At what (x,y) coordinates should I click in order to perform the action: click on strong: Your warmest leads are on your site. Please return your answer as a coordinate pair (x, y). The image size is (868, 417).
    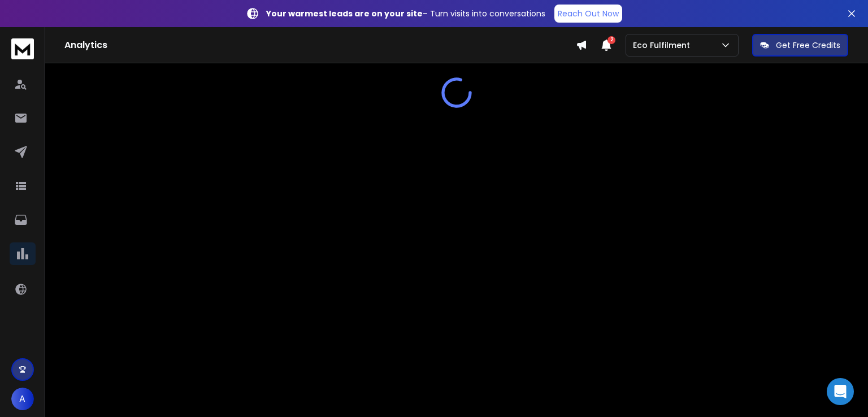
    Looking at the image, I should click on (344, 13).